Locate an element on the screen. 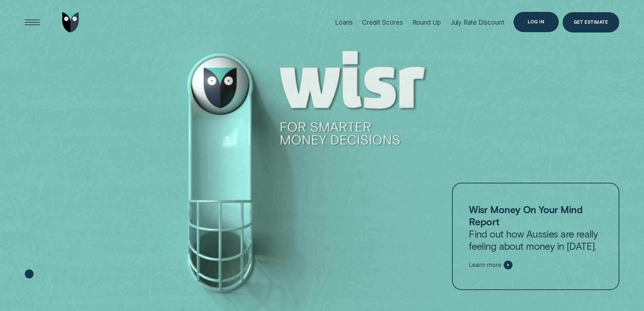  div: Log in is located at coordinates (536, 22).